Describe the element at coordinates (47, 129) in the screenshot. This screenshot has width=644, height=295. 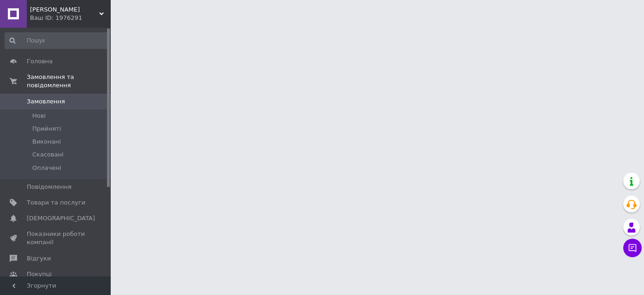
I see `span: Прийняті` at that location.